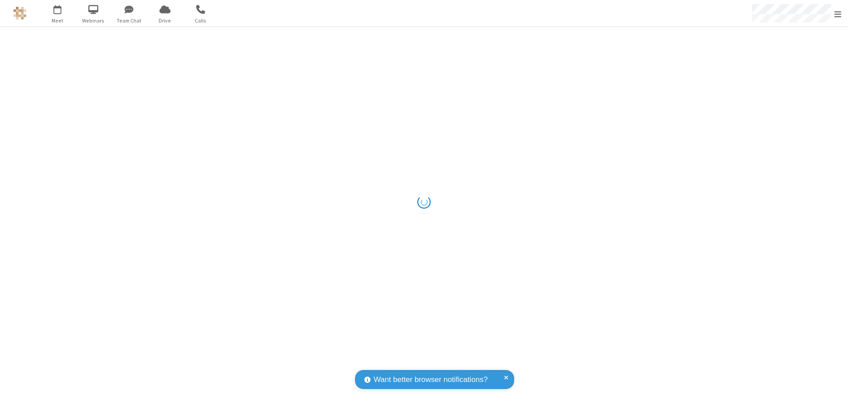 The height and width of the screenshot is (404, 848). What do you see at coordinates (129, 21) in the screenshot?
I see `span: Team Chat` at bounding box center [129, 21].